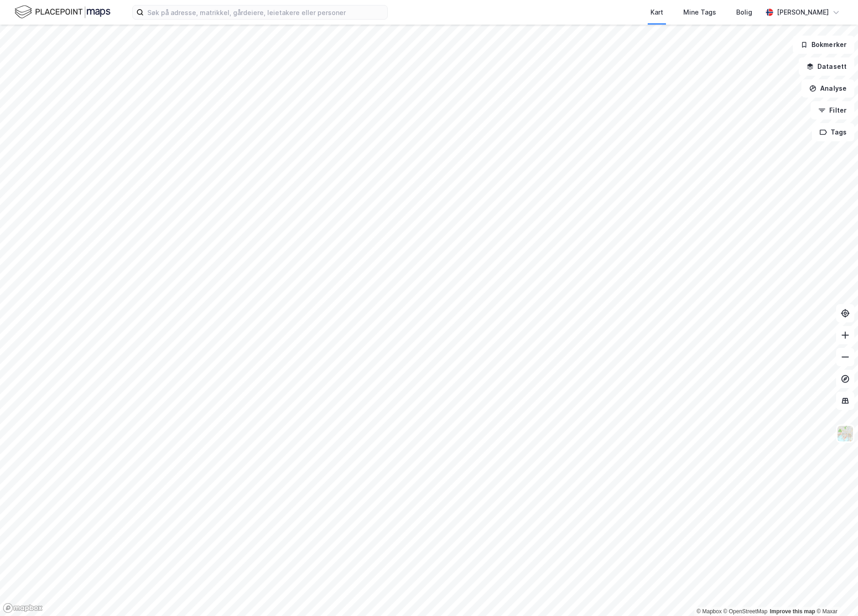 The height and width of the screenshot is (616, 858). I want to click on div: Mine Tags, so click(699, 12).